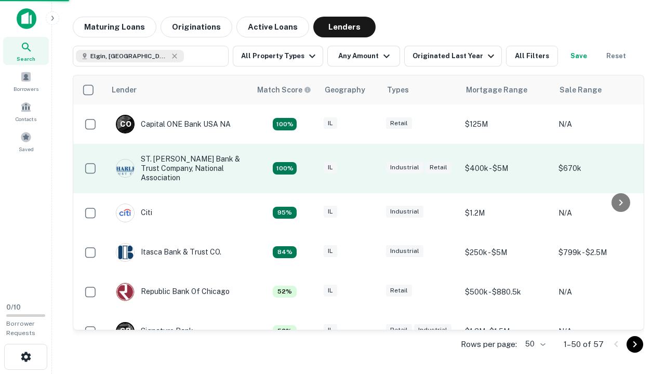 The width and height of the screenshot is (665, 374). What do you see at coordinates (455, 56) in the screenshot?
I see `div: Originated Last Year` at bounding box center [455, 56].